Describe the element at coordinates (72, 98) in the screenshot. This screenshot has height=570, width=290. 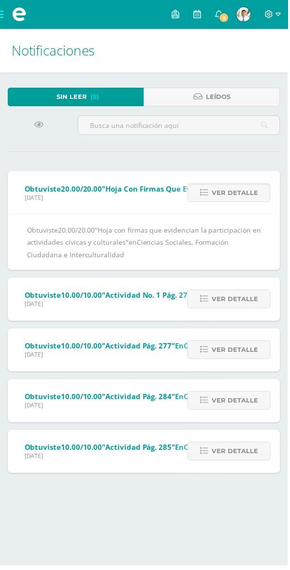
I see `span: Sin leer` at that location.